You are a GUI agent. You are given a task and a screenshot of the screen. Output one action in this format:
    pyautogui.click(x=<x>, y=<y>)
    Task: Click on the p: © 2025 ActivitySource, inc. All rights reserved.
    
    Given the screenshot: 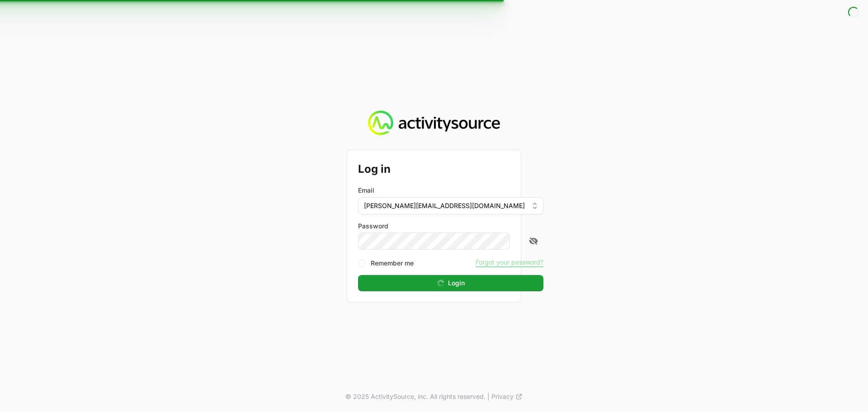 What is the action you would take?
    pyautogui.click(x=415, y=397)
    